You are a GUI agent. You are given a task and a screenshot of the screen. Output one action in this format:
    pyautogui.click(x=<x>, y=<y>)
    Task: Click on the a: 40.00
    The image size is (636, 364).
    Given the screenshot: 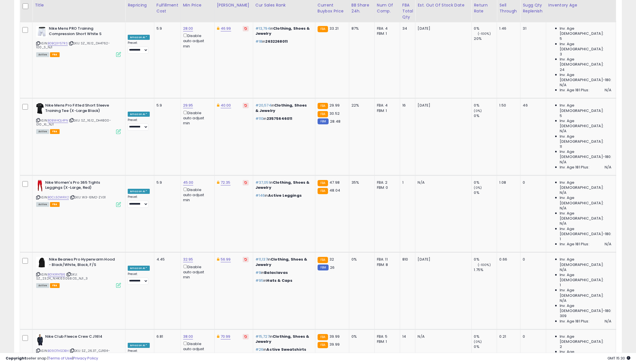 What is the action you would take?
    pyautogui.click(x=226, y=106)
    